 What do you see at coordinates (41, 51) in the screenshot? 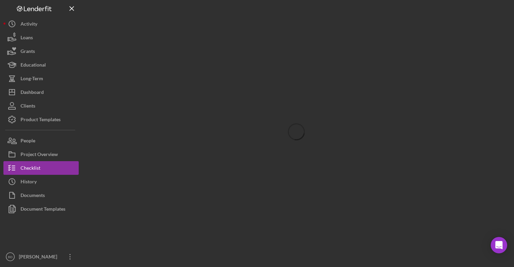
I see `a: Grants` at bounding box center [41, 51].